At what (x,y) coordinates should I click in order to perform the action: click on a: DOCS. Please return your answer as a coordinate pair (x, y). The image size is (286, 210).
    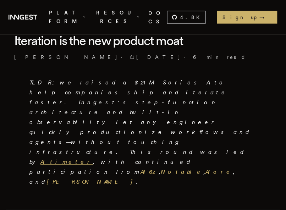
    Looking at the image, I should click on (158, 17).